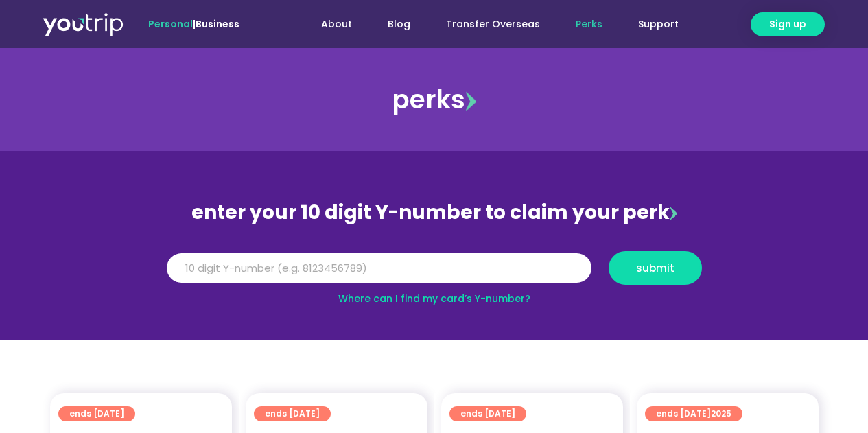  Describe the element at coordinates (658, 24) in the screenshot. I see `a: Support` at that location.